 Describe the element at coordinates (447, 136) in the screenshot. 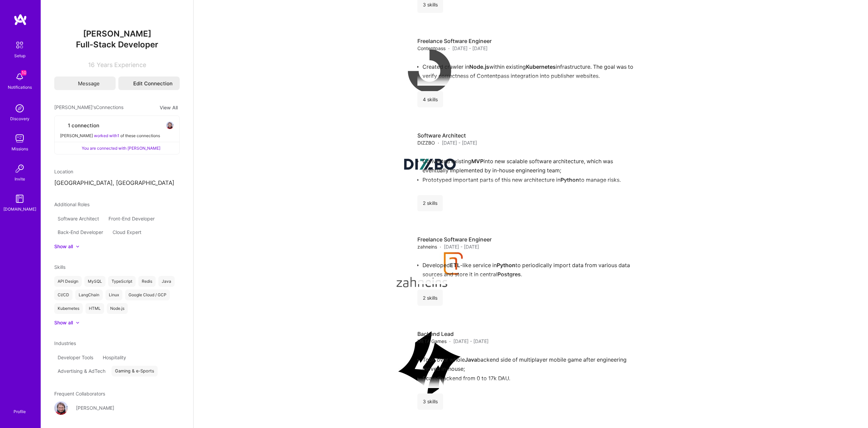

I see `h4: Software Architect` at that location.